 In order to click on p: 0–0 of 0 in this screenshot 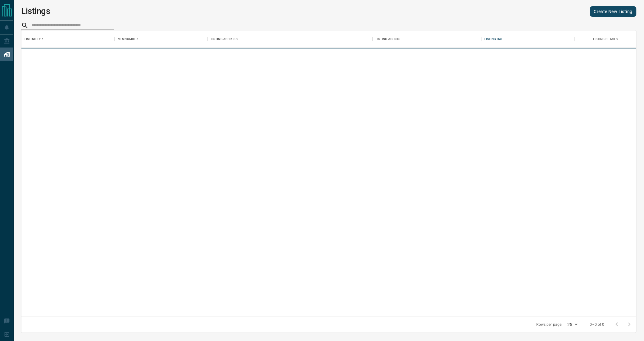, I will do `click(597, 324)`.